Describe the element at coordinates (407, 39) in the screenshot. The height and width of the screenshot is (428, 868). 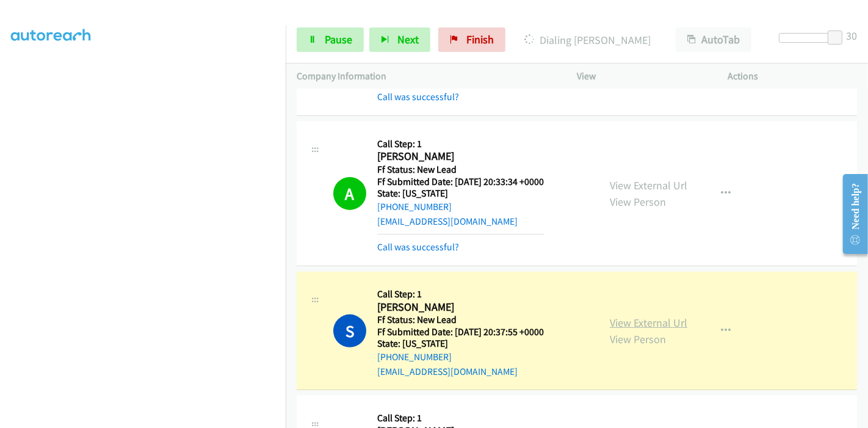
I see `span: Next` at that location.